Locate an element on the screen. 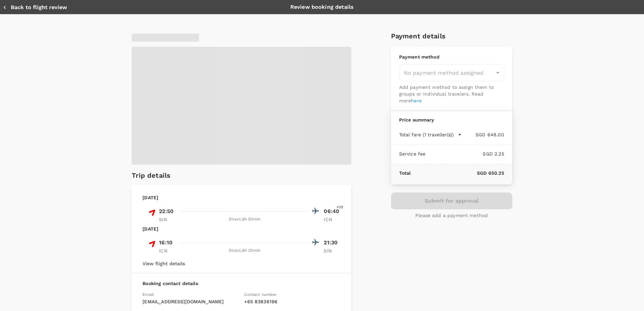 Image resolution: width=644 pixels, height=311 pixels. p: Review booking details is located at coordinates (322, 7).